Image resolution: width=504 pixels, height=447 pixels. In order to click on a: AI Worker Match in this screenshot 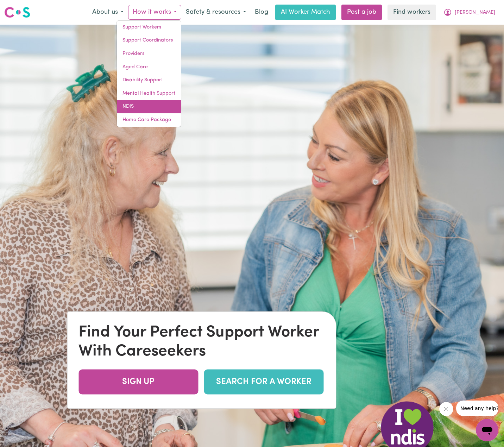, I will do `click(306, 13)`.